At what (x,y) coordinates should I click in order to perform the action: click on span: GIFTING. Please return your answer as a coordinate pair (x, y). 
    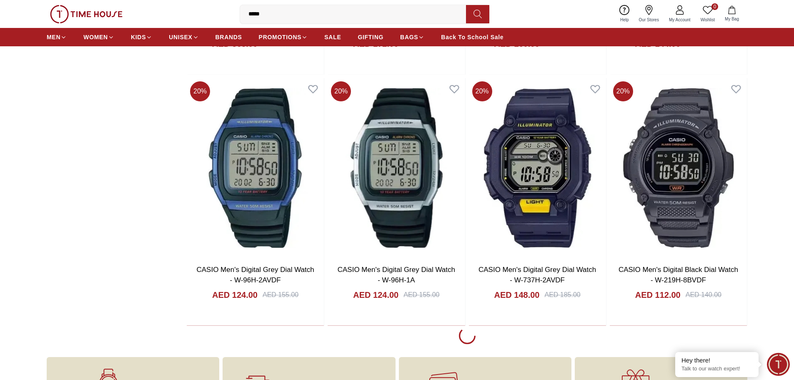
    Looking at the image, I should click on (371, 37).